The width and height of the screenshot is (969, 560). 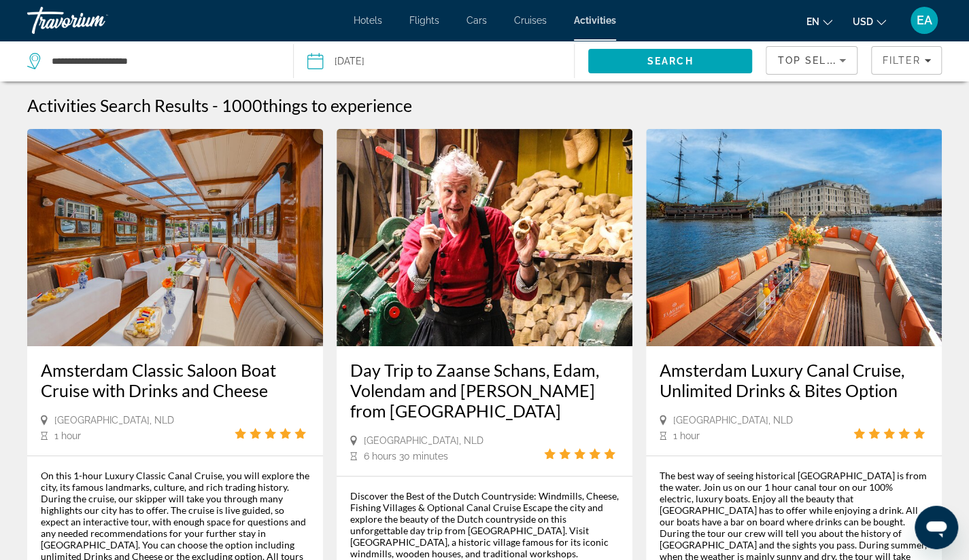 What do you see at coordinates (484, 238) in the screenshot?
I see `a: Day Trip to Zaanse Schans, Edam, Volendam and Marken from Amsterdam` at bounding box center [484, 238].